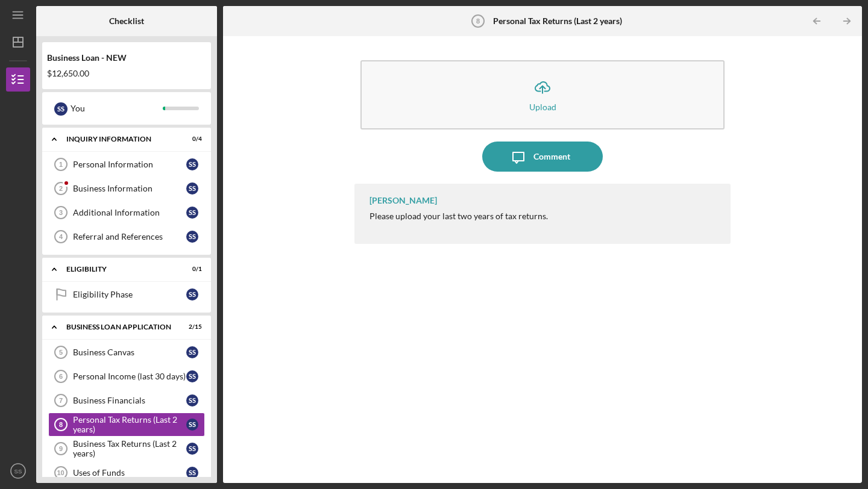 Image resolution: width=868 pixels, height=489 pixels. Describe the element at coordinates (126, 400) in the screenshot. I see `a: 7Business FinancialsSS` at that location.